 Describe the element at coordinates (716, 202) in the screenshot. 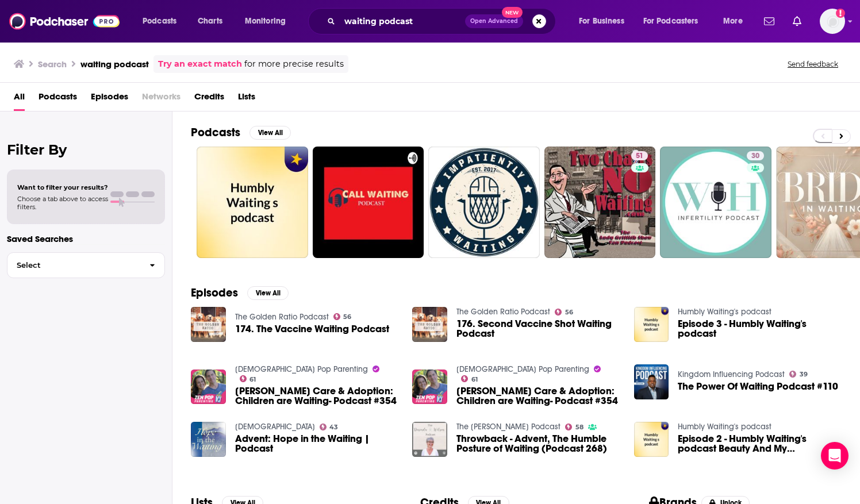

I see `a: 30` at that location.